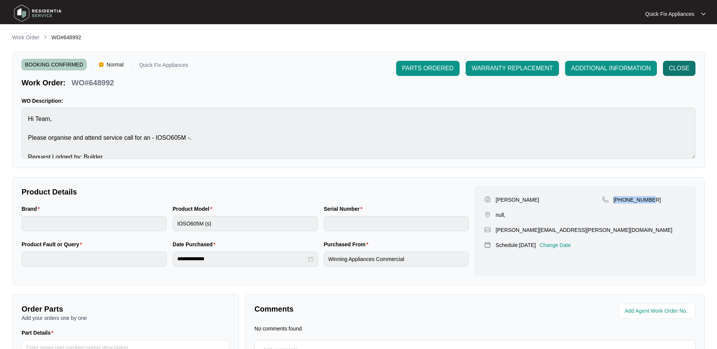  I want to click on button: CLOSE, so click(679, 68).